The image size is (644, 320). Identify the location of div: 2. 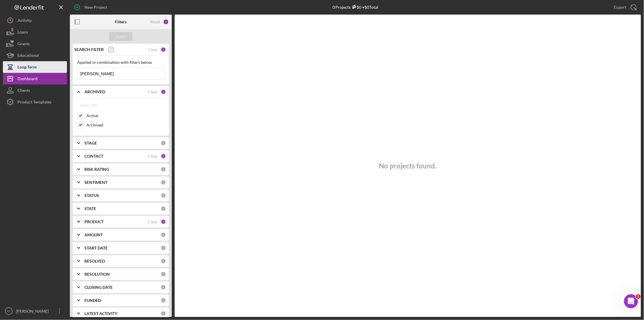
(163, 92).